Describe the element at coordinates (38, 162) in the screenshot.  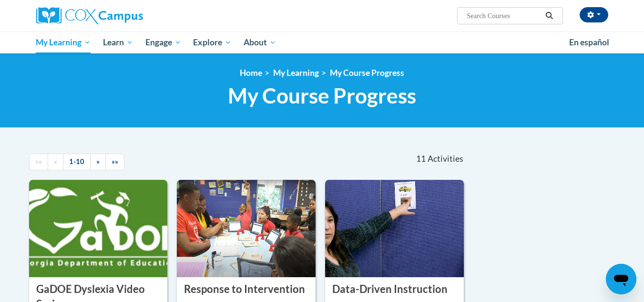
I see `a: Begining` at that location.